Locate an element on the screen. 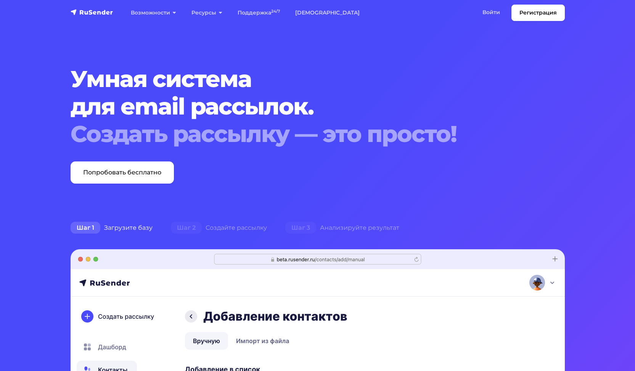  a: Возможности is located at coordinates (153, 13).